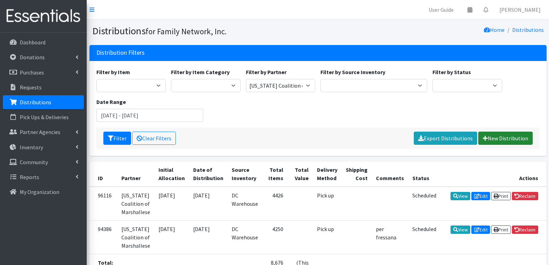 This screenshot has width=549, height=265. What do you see at coordinates (445, 138) in the screenshot?
I see `a: Export Distributions` at bounding box center [445, 138].